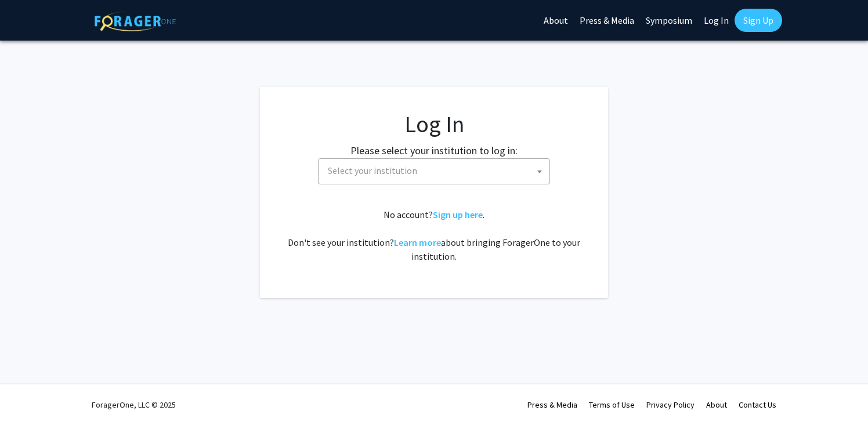 Image resolution: width=868 pixels, height=425 pixels. I want to click on a: Contact Us, so click(757, 405).